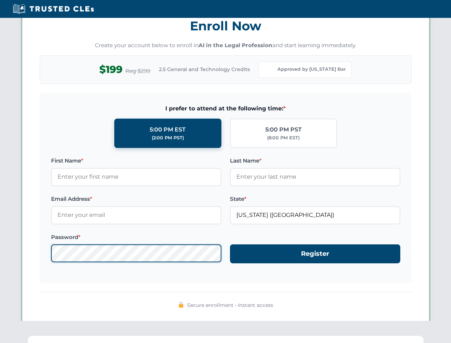  I want to click on label: Email Address, so click(136, 199).